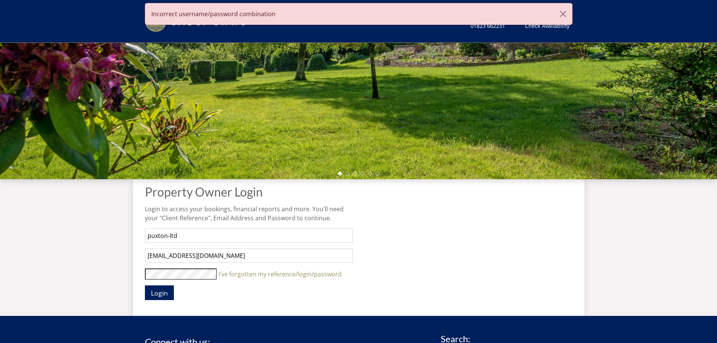  I want to click on button: Login, so click(159, 292).